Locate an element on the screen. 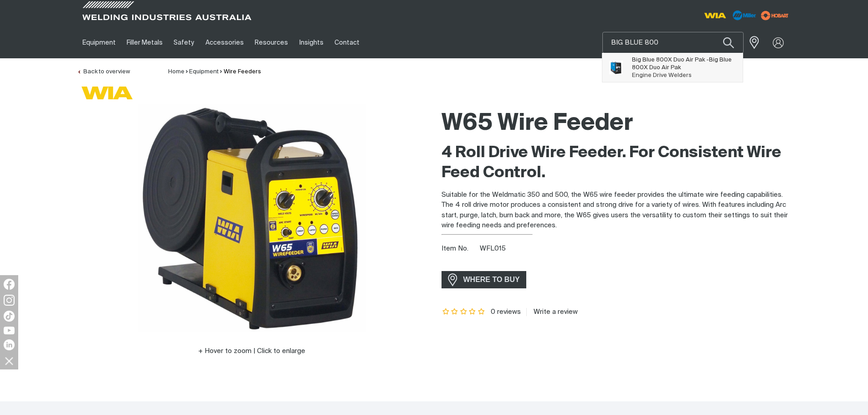 This screenshot has height=415, width=868. img: TikTok is located at coordinates (9, 316).